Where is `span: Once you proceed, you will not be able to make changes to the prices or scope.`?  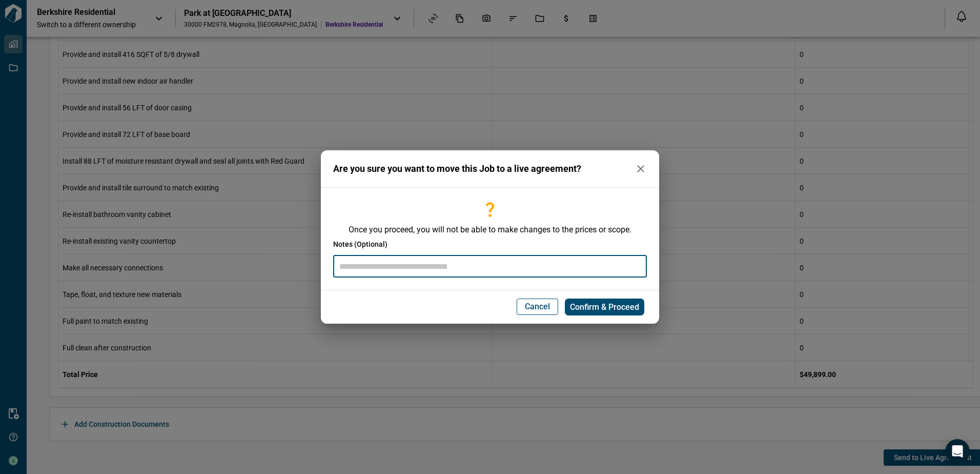 span: Once you proceed, you will not be able to make changes to the prices or scope. is located at coordinates (490, 230).